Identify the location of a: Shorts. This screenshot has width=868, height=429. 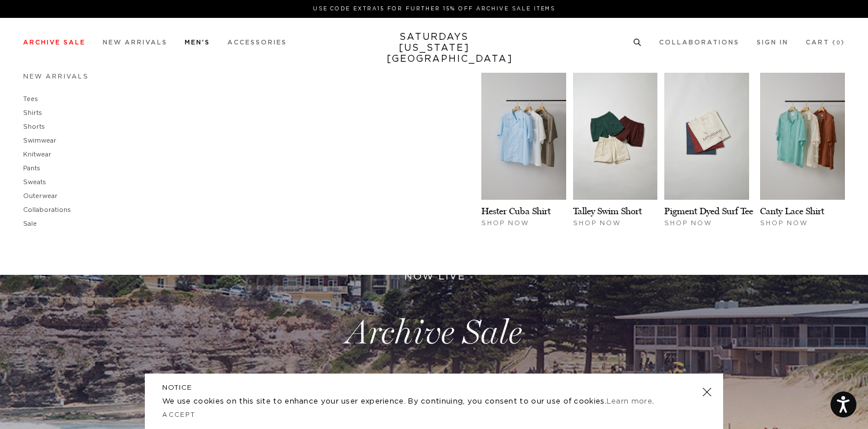
(34, 126).